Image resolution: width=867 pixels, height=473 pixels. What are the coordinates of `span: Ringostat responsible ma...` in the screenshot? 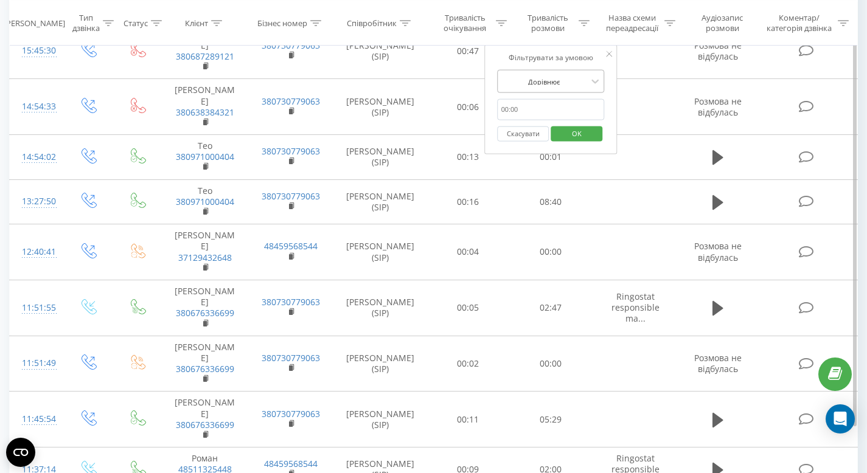 It's located at (635, 307).